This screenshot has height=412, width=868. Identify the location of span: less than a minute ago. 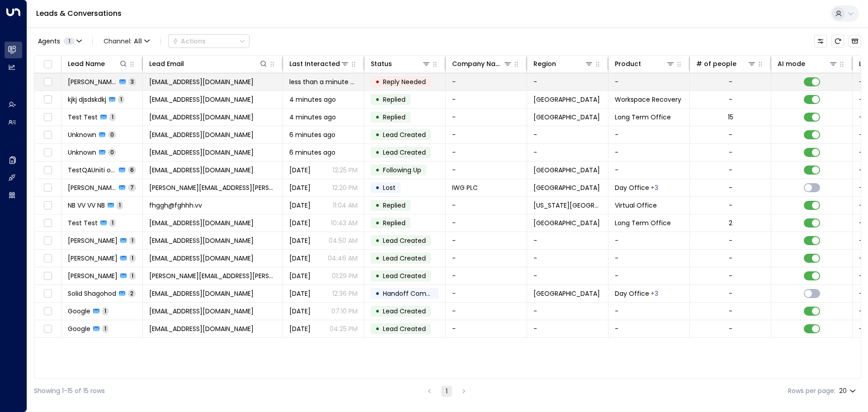
(324, 82).